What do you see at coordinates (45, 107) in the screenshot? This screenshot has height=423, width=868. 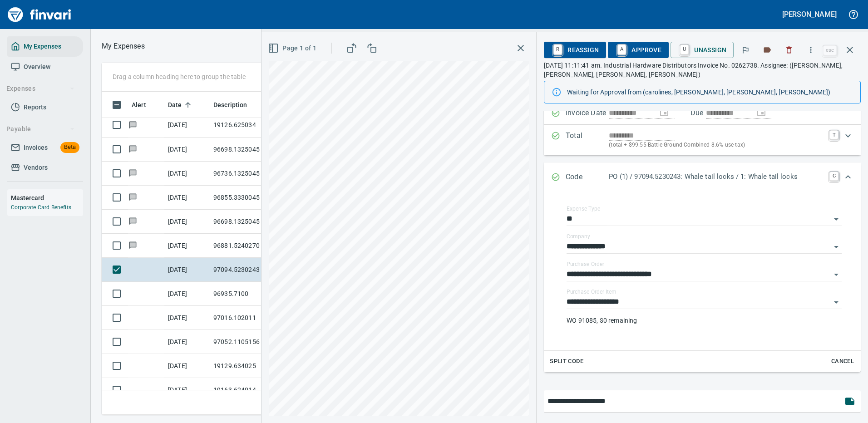 I see `a: Reports` at bounding box center [45, 107].